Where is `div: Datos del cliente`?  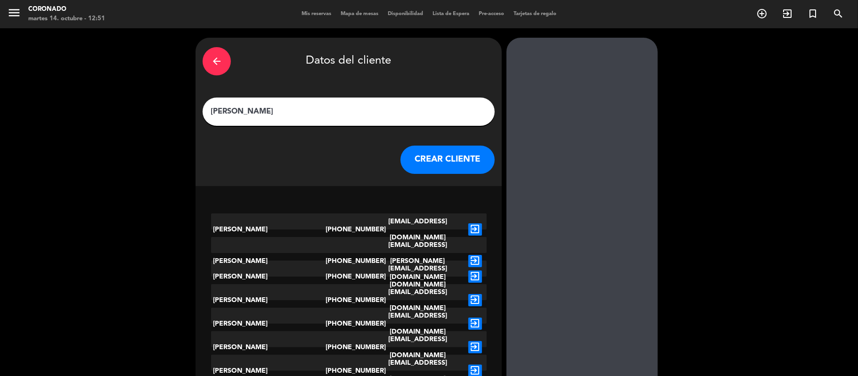 div: Datos del cliente is located at coordinates (348, 61).